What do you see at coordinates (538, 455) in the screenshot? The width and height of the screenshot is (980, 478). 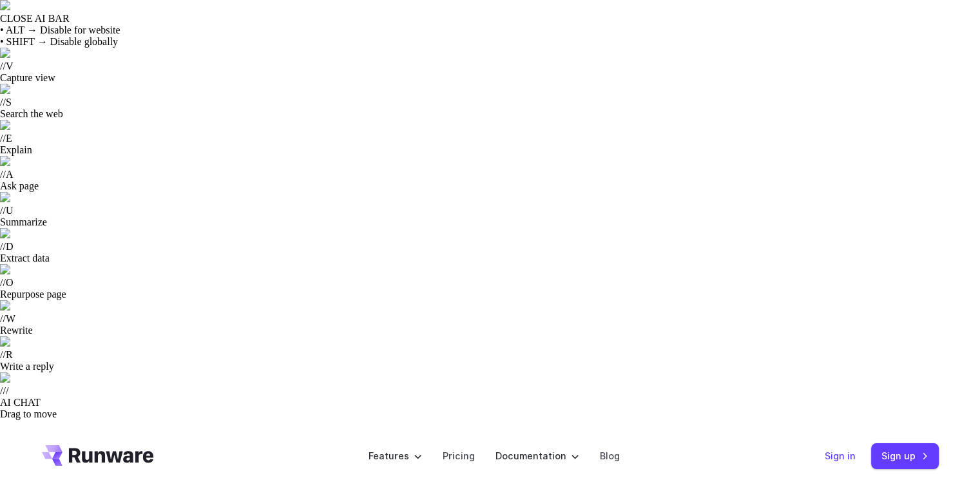 I see `label: Documentation` at bounding box center [538, 455].